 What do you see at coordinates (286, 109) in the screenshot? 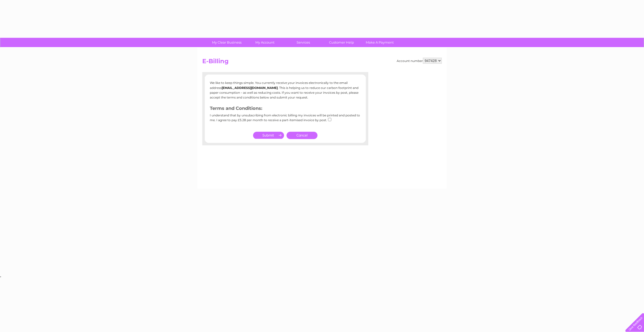
I see `h3: Terms and Conditions:` at bounding box center [286, 109].